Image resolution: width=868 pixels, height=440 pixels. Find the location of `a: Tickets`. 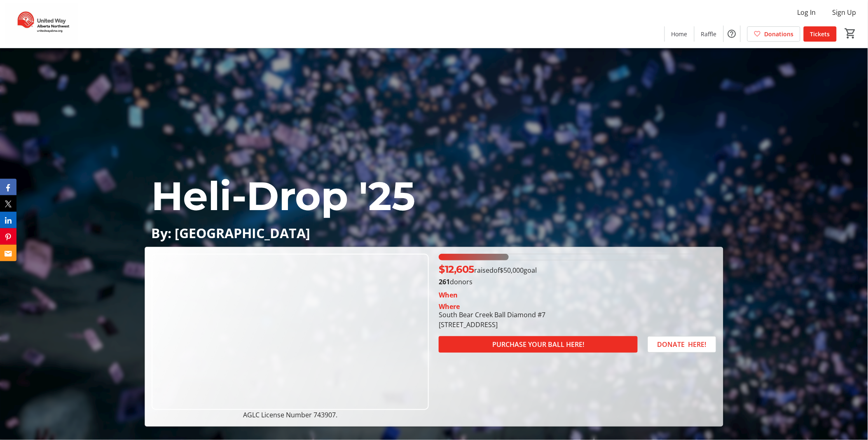

a: Tickets is located at coordinates (820, 34).